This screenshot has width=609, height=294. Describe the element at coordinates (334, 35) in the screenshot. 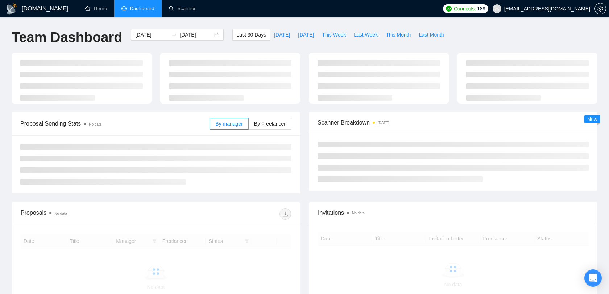

I see `button: This Week` at that location.